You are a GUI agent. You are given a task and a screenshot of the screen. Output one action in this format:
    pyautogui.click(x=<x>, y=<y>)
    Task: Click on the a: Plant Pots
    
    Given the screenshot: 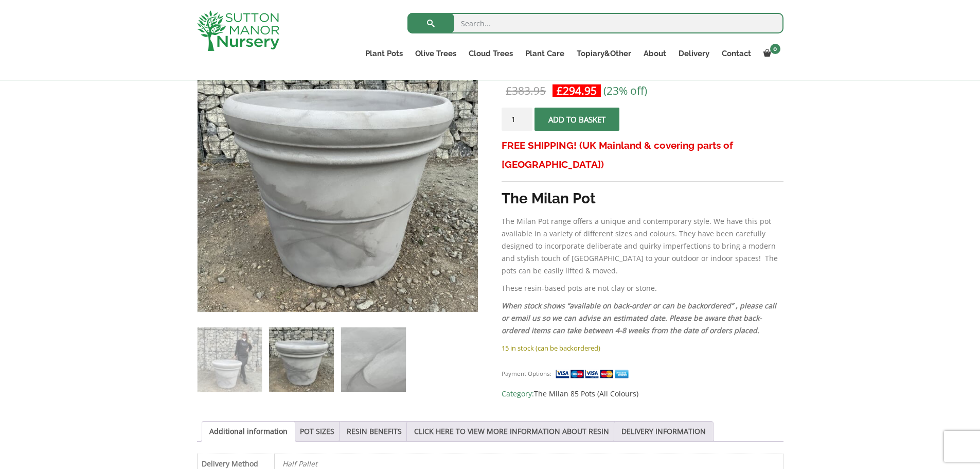 What is the action you would take?
    pyautogui.click(x=384, y=53)
    